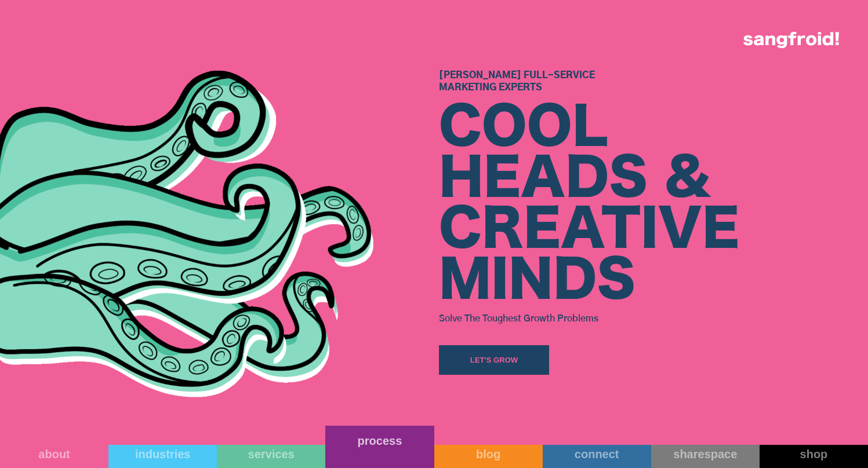 The height and width of the screenshot is (468, 868). Describe the element at coordinates (596, 454) in the screenshot. I see `div: connect` at that location.